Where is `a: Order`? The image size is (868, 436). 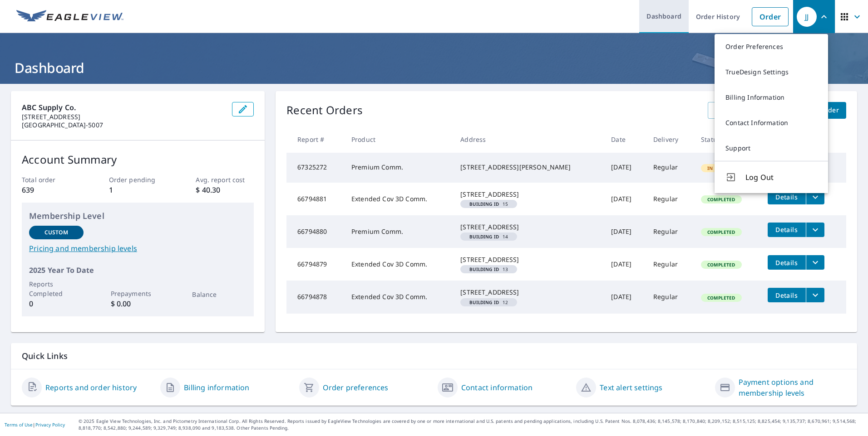 a: Order is located at coordinates (770, 17).